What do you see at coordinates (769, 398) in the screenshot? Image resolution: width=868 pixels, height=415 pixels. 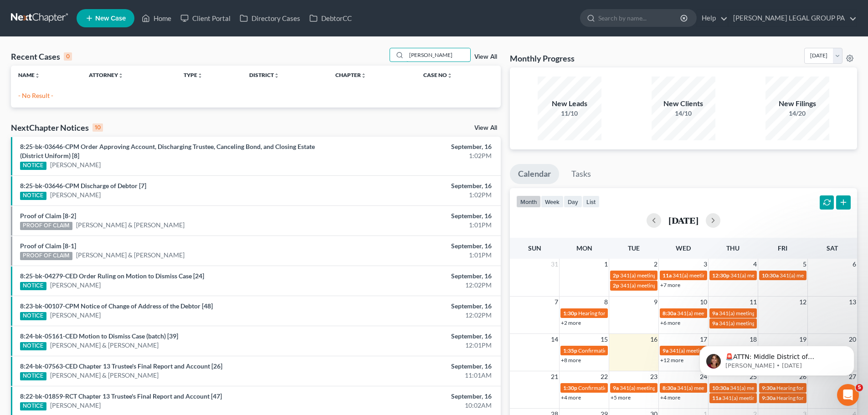 I see `span: 9:30a` at bounding box center [769, 398].